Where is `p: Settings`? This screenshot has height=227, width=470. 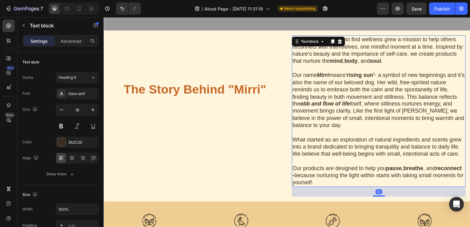
p: Settings is located at coordinates (39, 41).